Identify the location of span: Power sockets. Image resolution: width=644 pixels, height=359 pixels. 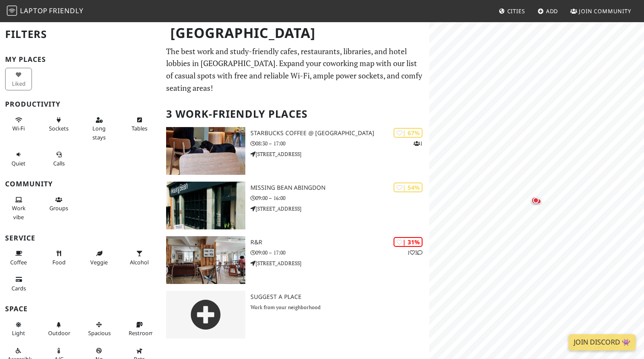
(59, 128).